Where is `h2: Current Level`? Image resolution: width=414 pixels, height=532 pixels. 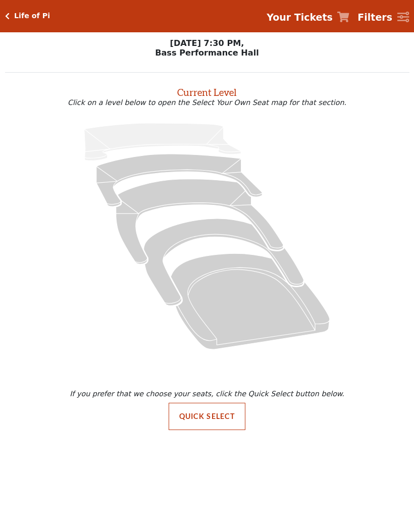
h2: Current Level is located at coordinates (207, 91).